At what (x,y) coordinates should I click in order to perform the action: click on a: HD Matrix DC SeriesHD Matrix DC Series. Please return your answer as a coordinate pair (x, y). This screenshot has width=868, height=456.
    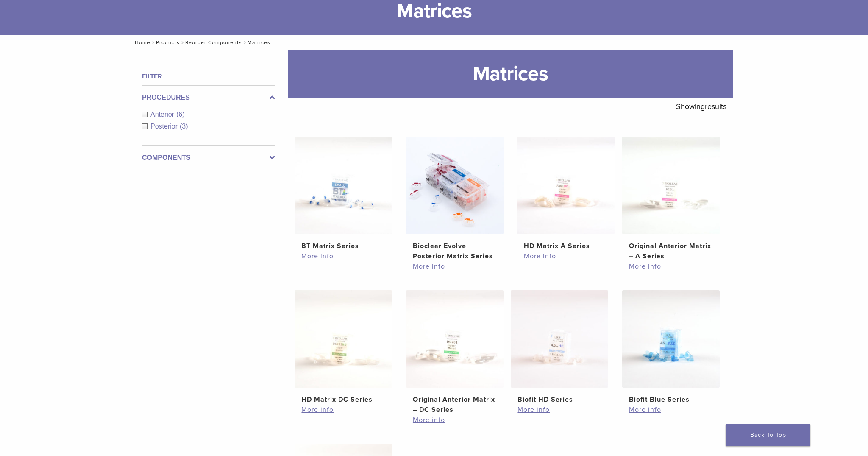
    Looking at the image, I should click on (344, 348).